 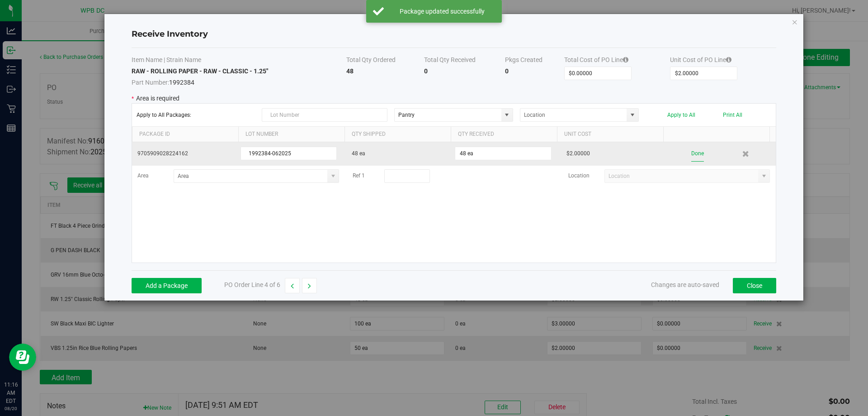 What do you see at coordinates (368, 176) in the screenshot?
I see `label: Ref 1` at bounding box center [368, 176].